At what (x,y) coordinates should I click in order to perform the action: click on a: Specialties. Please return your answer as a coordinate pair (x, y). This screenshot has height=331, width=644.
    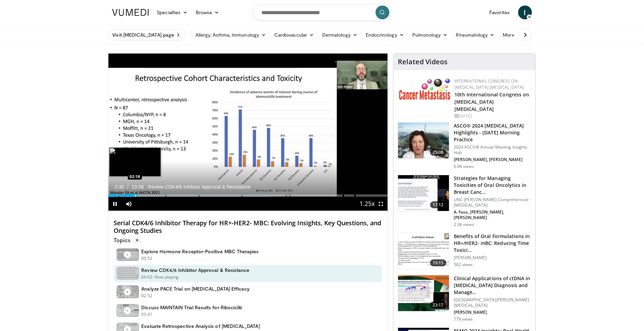
    Looking at the image, I should click on (172, 13).